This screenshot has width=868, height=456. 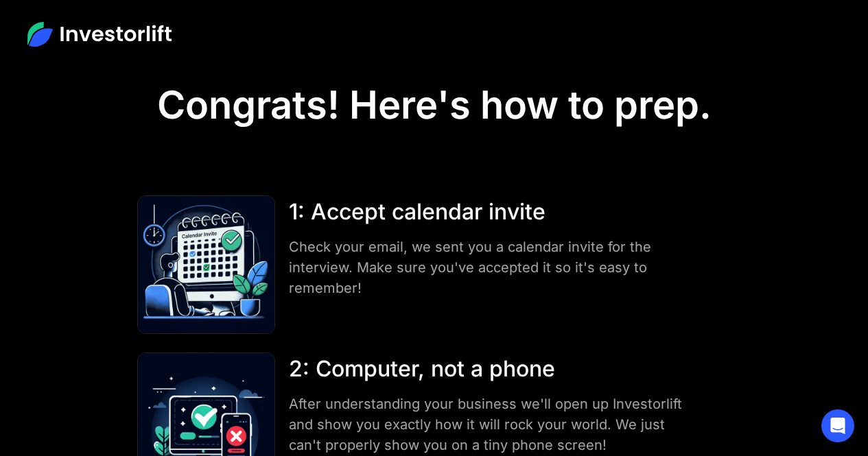 I want to click on div: Open Intercom Messenger, so click(x=838, y=426).